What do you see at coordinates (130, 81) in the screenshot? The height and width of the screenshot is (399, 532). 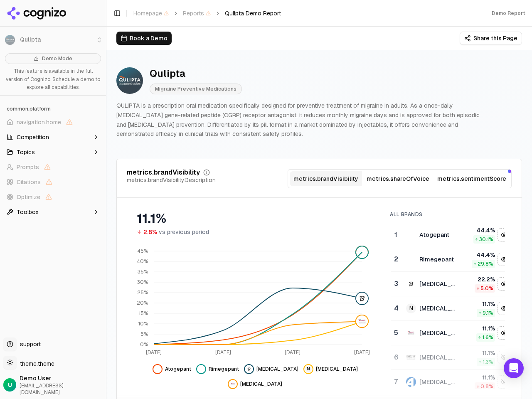 I see `img: QULIPTA` at bounding box center [130, 81].